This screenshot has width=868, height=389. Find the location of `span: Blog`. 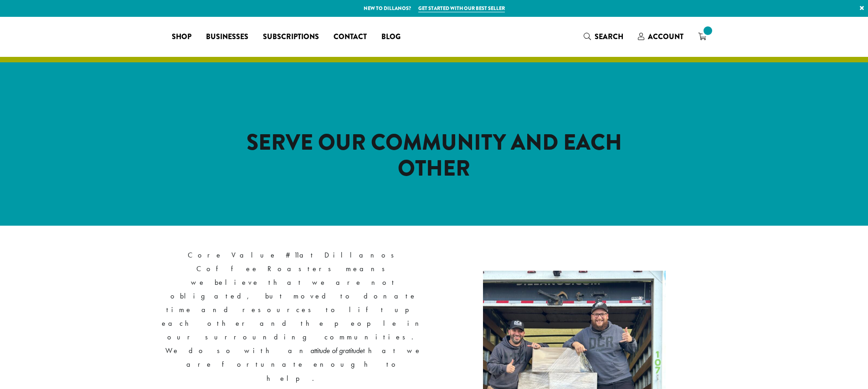

span: Blog is located at coordinates (391, 37).